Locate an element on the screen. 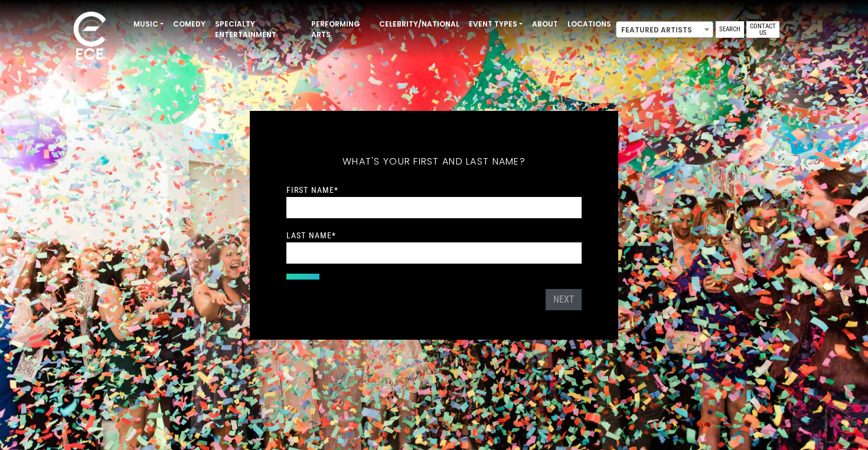 The image size is (868, 450). a: Specialty Entertainment is located at coordinates (258, 30).